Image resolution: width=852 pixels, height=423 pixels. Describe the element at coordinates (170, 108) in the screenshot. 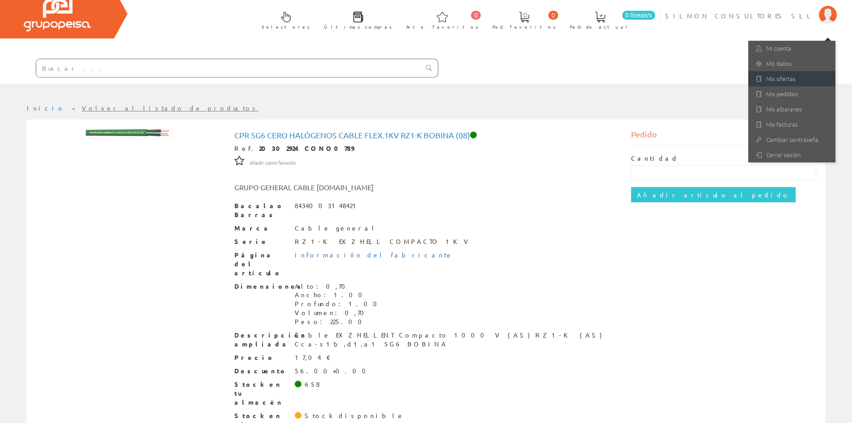

I see `font: Volver al listado de productos` at that location.